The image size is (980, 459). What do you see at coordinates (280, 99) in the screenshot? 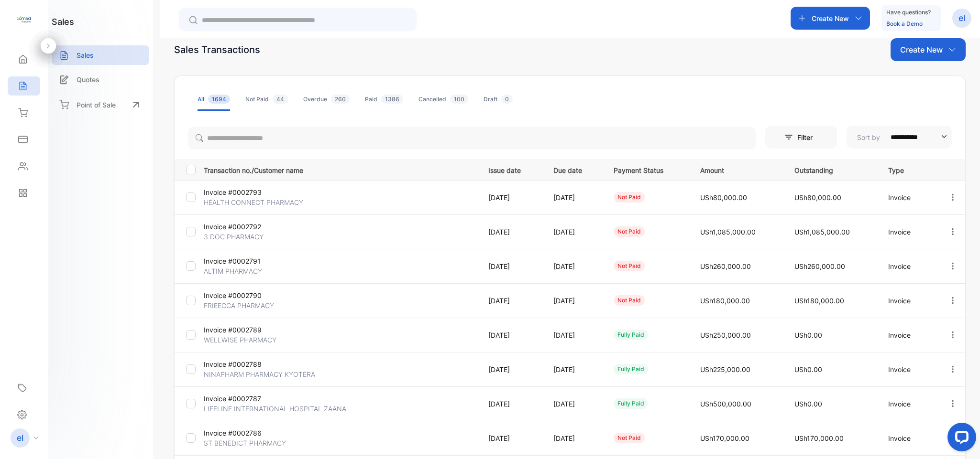
I see `span: 44` at bounding box center [280, 99].